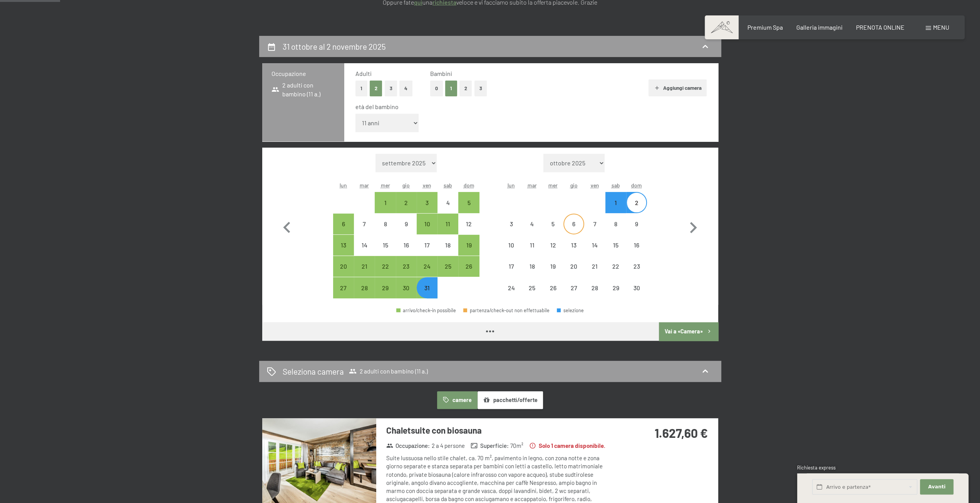 The height and width of the screenshot is (503, 980). Describe the element at coordinates (936, 487) in the screenshot. I see `button: Avanti` at that location.